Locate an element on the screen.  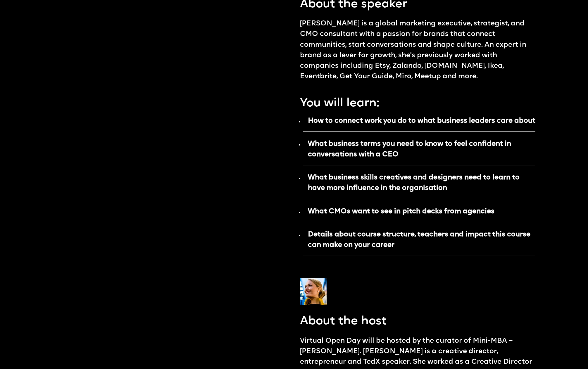
strong: What business skills creatives and designers need to learn to have more influence in the organisa... is located at coordinates (414, 183).